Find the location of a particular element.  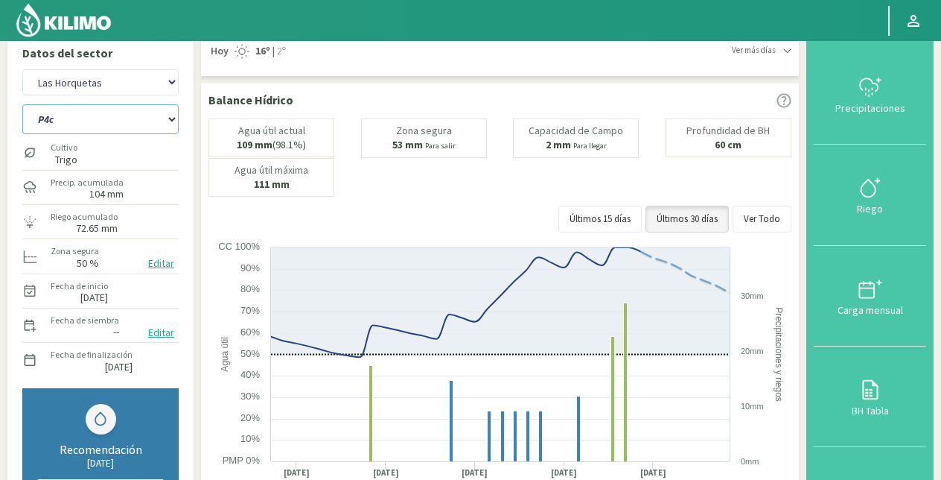

text: PMP 0% is located at coordinates (241, 460).